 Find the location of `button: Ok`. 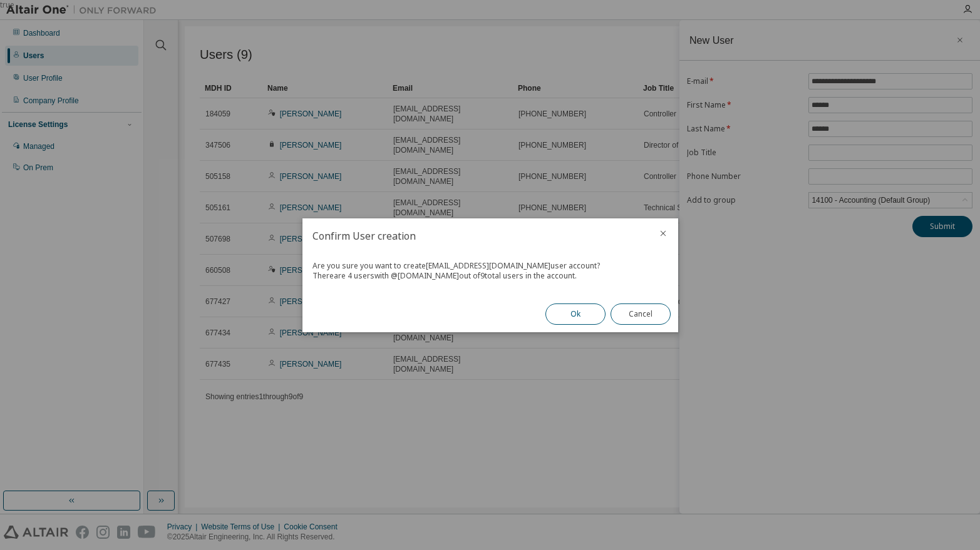

button: Ok is located at coordinates (576, 315).